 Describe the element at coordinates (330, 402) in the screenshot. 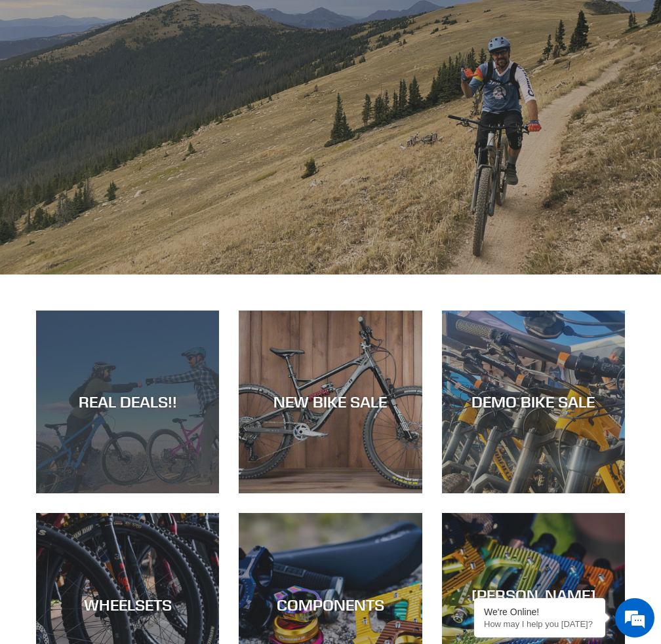

I see `div: NEW BIKE SALE` at that location.